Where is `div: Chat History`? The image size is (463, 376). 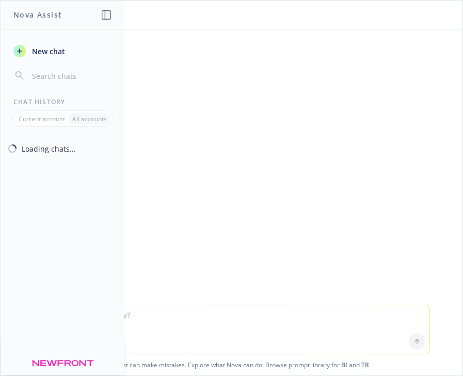
div: Chat History is located at coordinates (62, 102).